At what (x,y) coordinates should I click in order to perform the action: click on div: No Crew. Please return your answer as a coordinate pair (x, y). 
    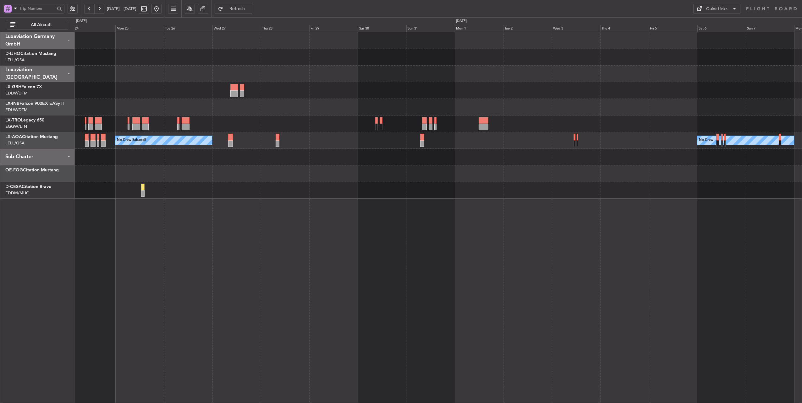
    Looking at the image, I should click on (706, 140).